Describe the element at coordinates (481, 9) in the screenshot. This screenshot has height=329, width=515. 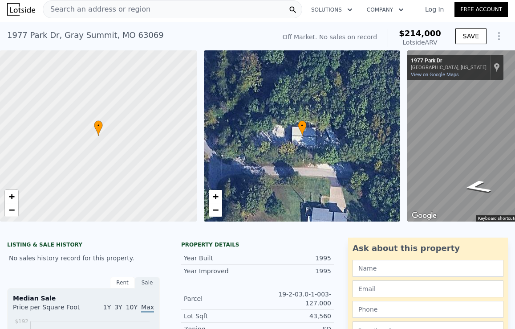
I see `a: Free Account` at that location.